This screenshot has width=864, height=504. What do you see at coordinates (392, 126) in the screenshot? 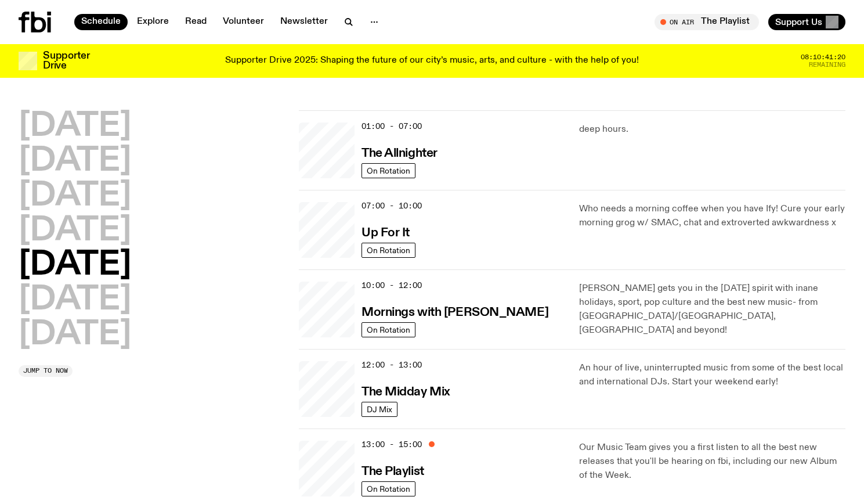
I see `span: 01:00 - 07:00` at bounding box center [392, 126].